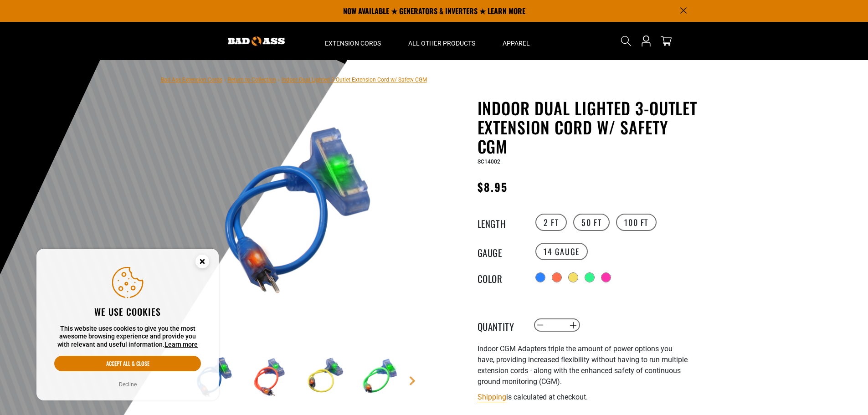  What do you see at coordinates (561, 252) in the screenshot?
I see `label: 14 Gauge` at bounding box center [561, 252].